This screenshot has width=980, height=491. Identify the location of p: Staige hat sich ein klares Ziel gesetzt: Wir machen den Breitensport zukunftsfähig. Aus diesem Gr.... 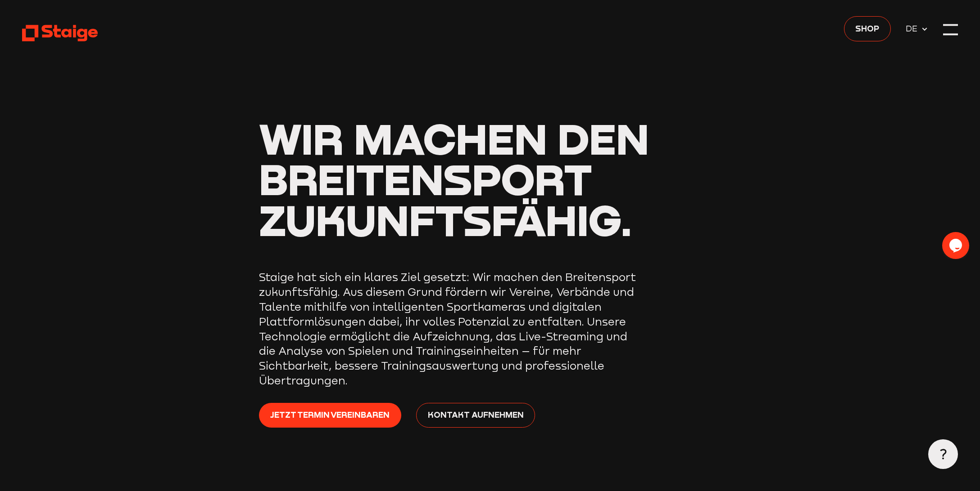
(451, 329).